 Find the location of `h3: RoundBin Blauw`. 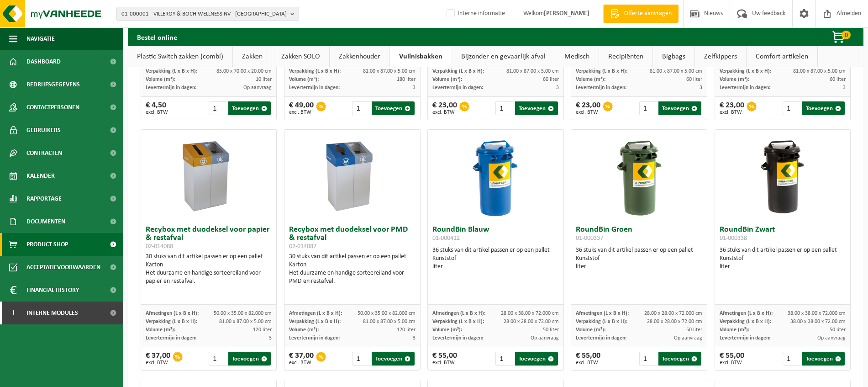

h3: RoundBin Blauw is located at coordinates (495, 235).